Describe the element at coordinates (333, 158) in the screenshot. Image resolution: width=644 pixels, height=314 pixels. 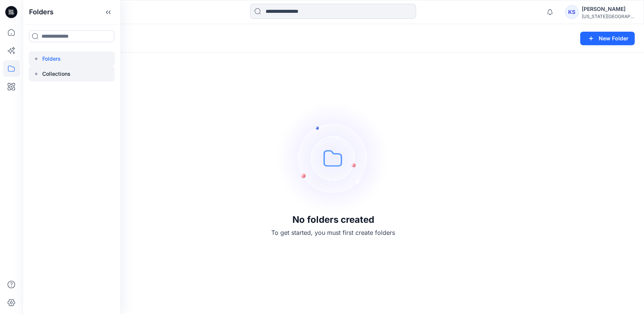
I see `img: empty-folders.svg` at that location.